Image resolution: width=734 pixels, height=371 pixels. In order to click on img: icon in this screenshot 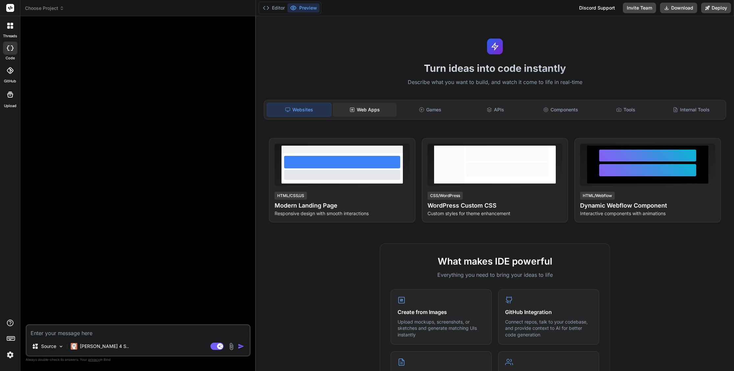, I will do `click(241, 346)`.